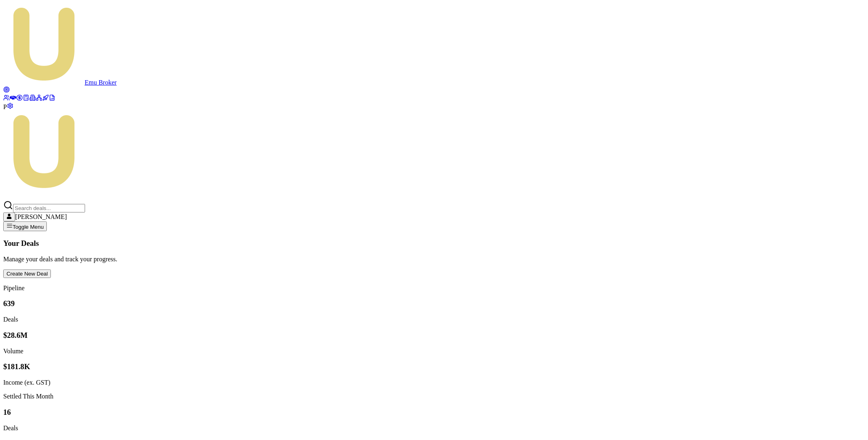 This screenshot has height=440, width=868. I want to click on p: Pipeline, so click(434, 288).